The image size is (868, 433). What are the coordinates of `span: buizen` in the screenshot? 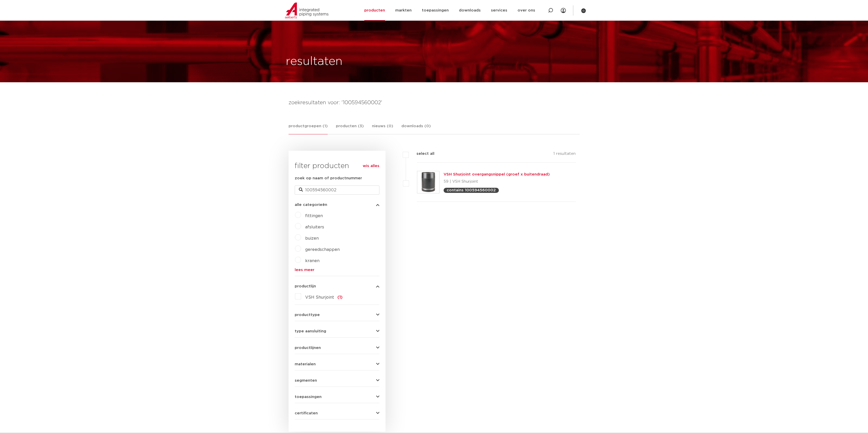 It's located at (312, 238).